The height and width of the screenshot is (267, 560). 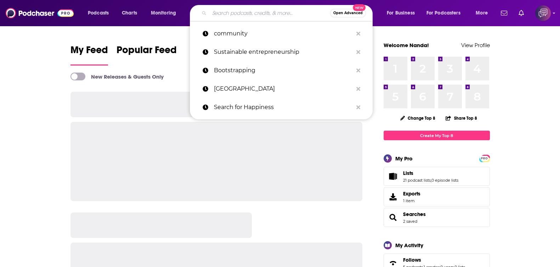 I want to click on a: My Feed, so click(x=89, y=55).